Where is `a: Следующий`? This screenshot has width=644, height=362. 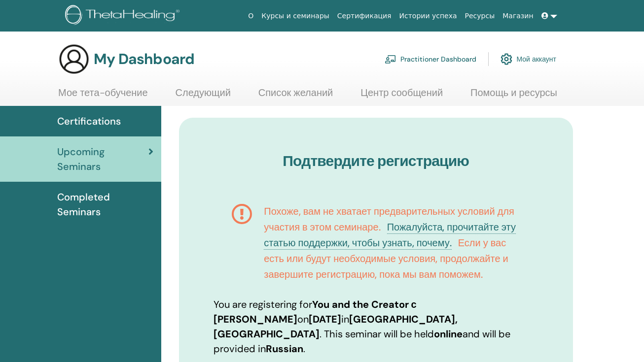
a: Следующий is located at coordinates (203, 96).